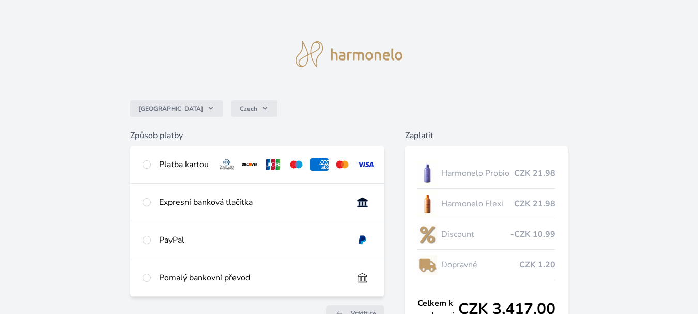 This screenshot has height=314, width=698. What do you see at coordinates (533, 234) in the screenshot?
I see `span: -CZK 10.99` at bounding box center [533, 234].